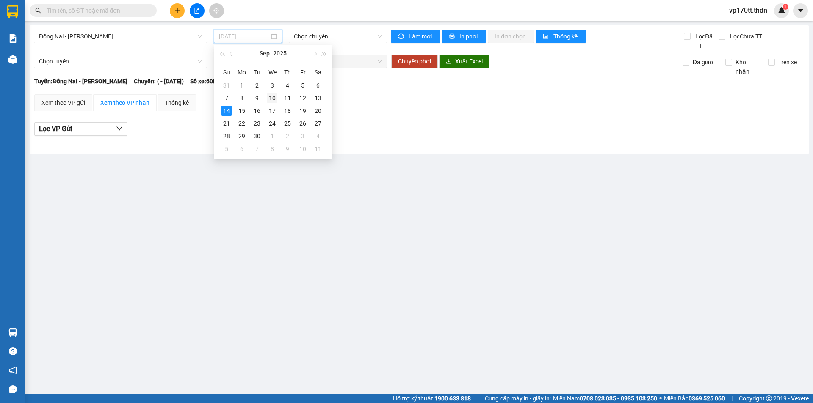 The width and height of the screenshot is (813, 403). Describe the element at coordinates (242, 86) in the screenshot. I see `td: 2025-09-01` at that location.